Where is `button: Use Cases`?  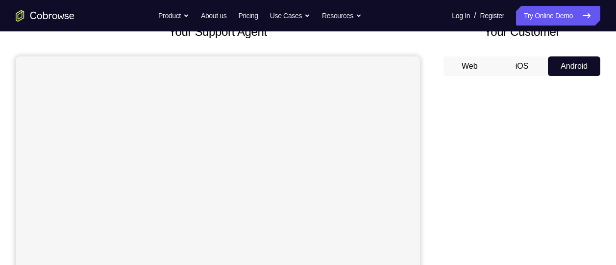 button: Use Cases is located at coordinates (290, 16).